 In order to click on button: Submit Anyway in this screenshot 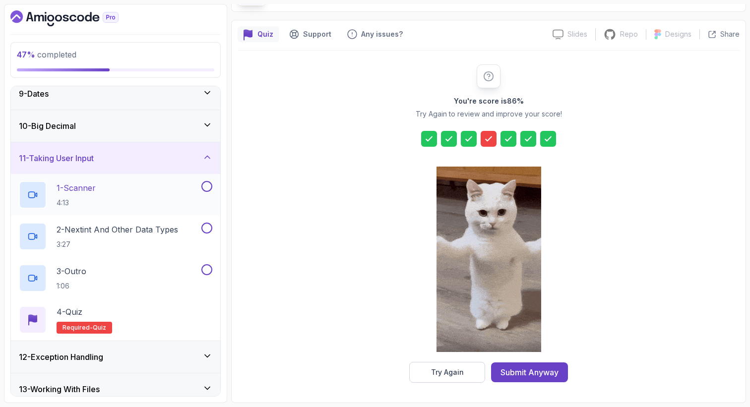, I will do `click(530, 373)`.